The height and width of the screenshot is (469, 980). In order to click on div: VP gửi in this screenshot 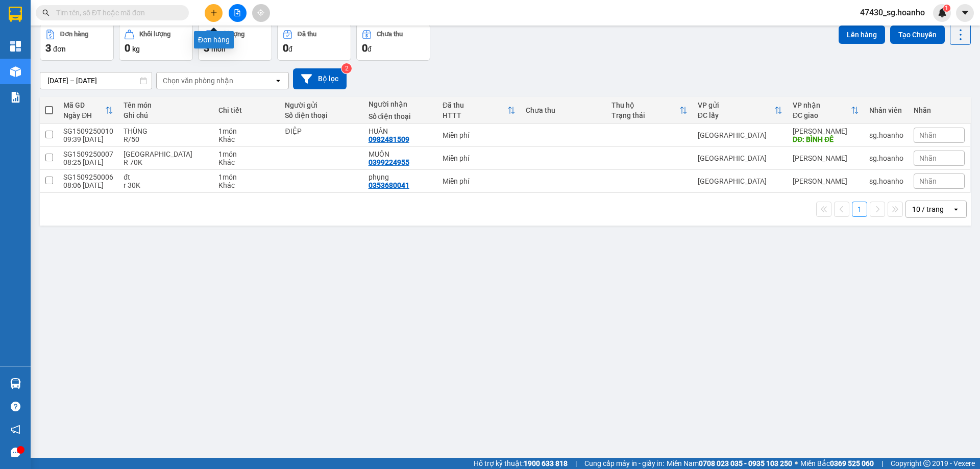, I will do `click(736, 105)`.